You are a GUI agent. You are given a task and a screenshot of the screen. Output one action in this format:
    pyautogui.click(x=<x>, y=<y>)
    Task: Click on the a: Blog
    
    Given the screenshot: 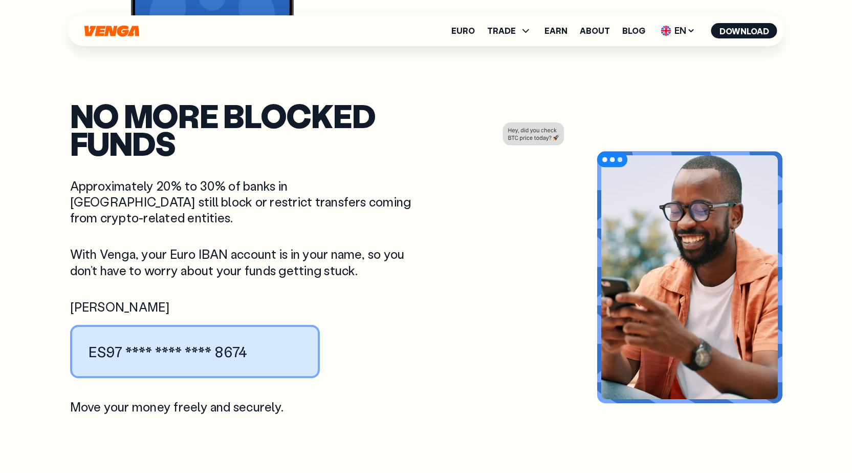 What is the action you would take?
    pyautogui.click(x=634, y=31)
    